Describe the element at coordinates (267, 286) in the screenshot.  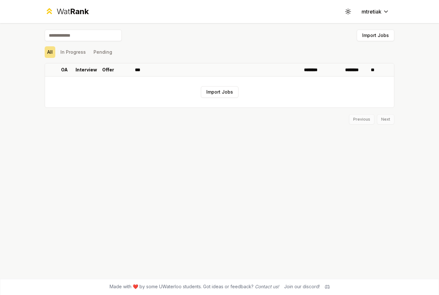
I see `a: Contact us!` at that location.